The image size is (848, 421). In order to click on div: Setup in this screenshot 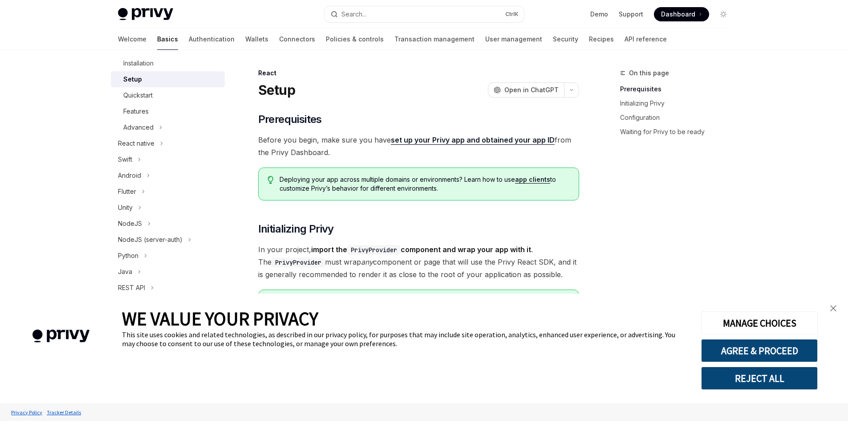, I will do `click(133, 79)`.